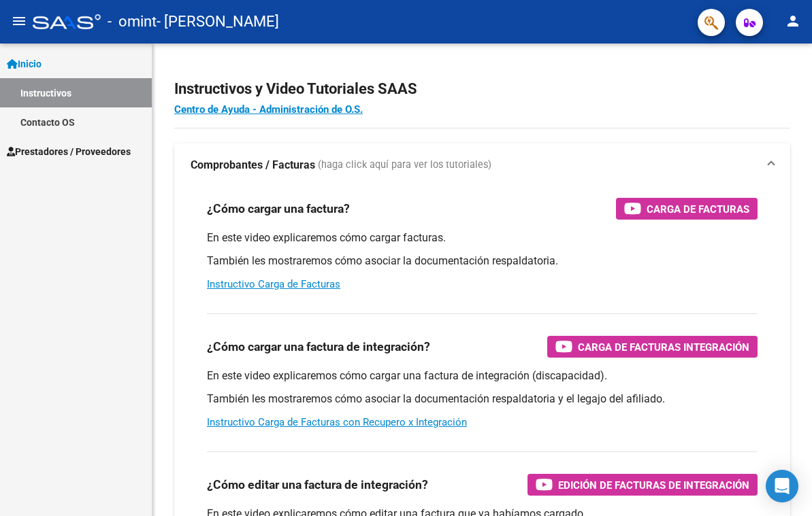 This screenshot has width=812, height=516. I want to click on button: Carga de Facturas, so click(687, 209).